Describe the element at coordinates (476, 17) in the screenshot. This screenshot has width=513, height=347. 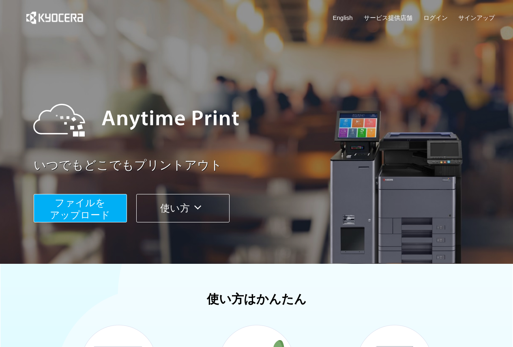
I see `a: サインアップ` at that location.